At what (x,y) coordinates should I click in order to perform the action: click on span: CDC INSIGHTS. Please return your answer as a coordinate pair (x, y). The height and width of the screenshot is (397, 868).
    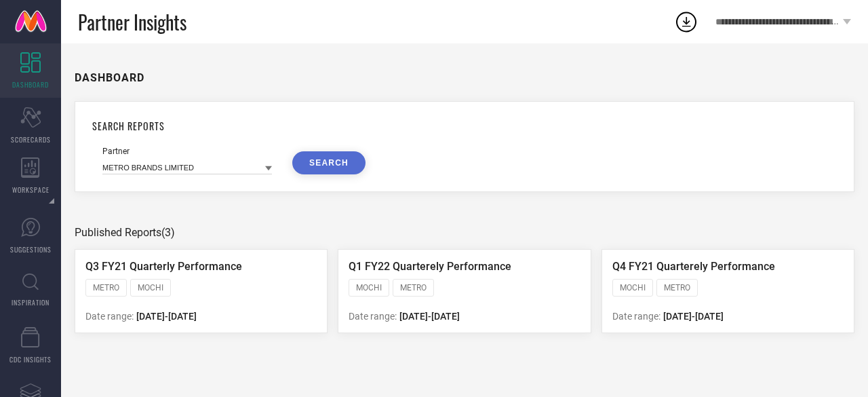
    Looking at the image, I should click on (31, 359).